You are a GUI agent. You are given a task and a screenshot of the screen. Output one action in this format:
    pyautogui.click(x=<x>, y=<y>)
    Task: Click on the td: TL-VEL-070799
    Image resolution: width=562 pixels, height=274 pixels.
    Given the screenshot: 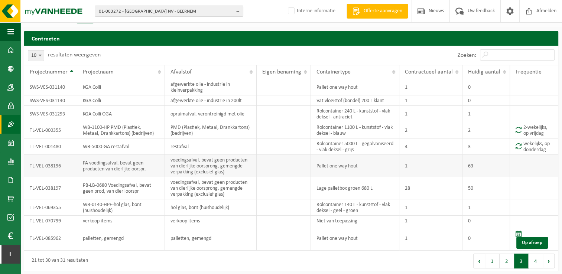 What is the action you would take?
    pyautogui.click(x=50, y=221)
    